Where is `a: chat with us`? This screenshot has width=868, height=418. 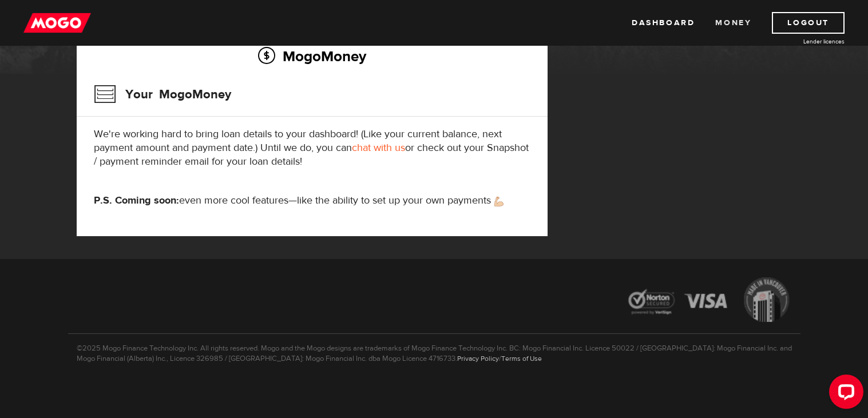 a: chat with us is located at coordinates (378, 148).